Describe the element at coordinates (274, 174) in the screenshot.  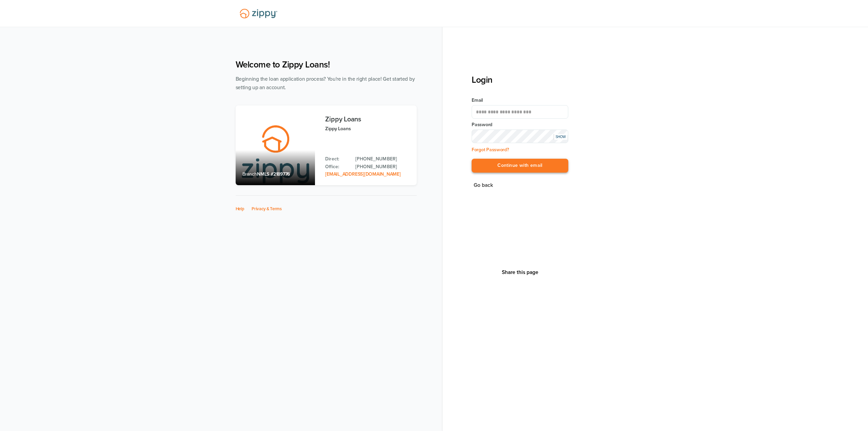
I see `span: NMLS #2189776` at that location.